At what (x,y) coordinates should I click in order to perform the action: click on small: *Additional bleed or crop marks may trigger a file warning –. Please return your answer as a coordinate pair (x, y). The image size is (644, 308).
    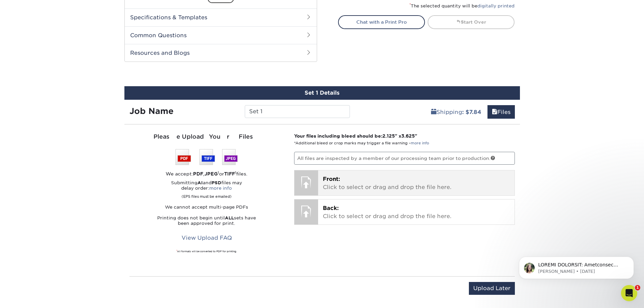
    Looking at the image, I should click on (361, 143).